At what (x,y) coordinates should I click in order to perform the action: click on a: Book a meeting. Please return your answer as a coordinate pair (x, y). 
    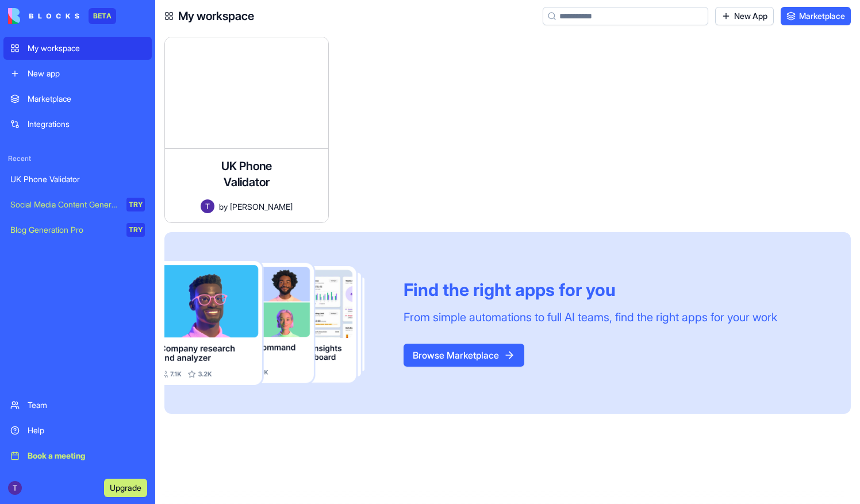
    Looking at the image, I should click on (78, 456).